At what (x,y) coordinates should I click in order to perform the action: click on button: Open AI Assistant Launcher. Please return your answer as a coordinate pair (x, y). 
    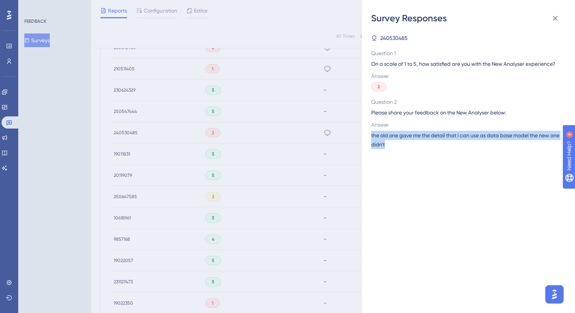
    Looking at the image, I should click on (11, 11).